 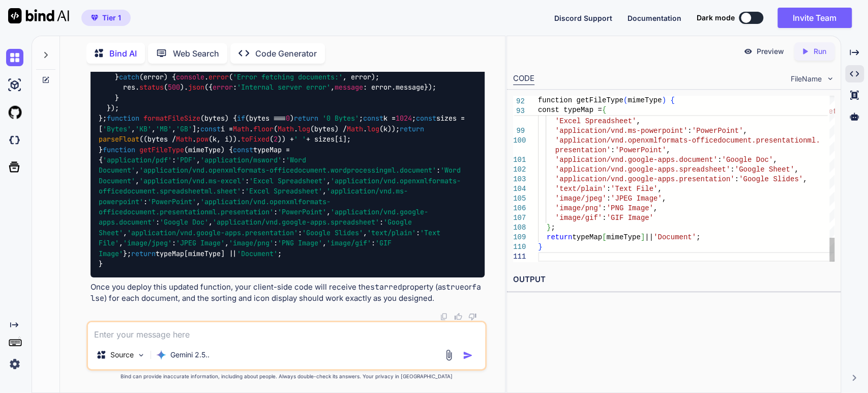 I want to click on span: 'PowerPoint', so click(x=717, y=131).